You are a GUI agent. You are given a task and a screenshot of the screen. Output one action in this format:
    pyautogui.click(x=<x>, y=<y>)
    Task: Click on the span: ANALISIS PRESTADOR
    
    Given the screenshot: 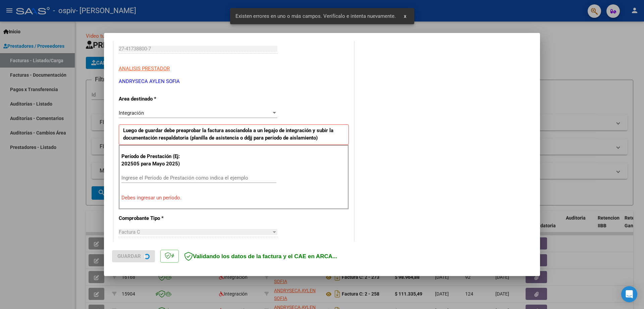 What is the action you would take?
    pyautogui.click(x=144, y=68)
    